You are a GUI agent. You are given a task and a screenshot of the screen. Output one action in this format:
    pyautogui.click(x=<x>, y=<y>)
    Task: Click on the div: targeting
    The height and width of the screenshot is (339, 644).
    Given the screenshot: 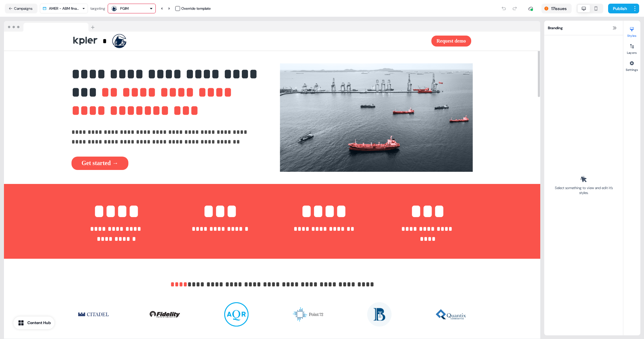 What is the action you would take?
    pyautogui.click(x=97, y=8)
    